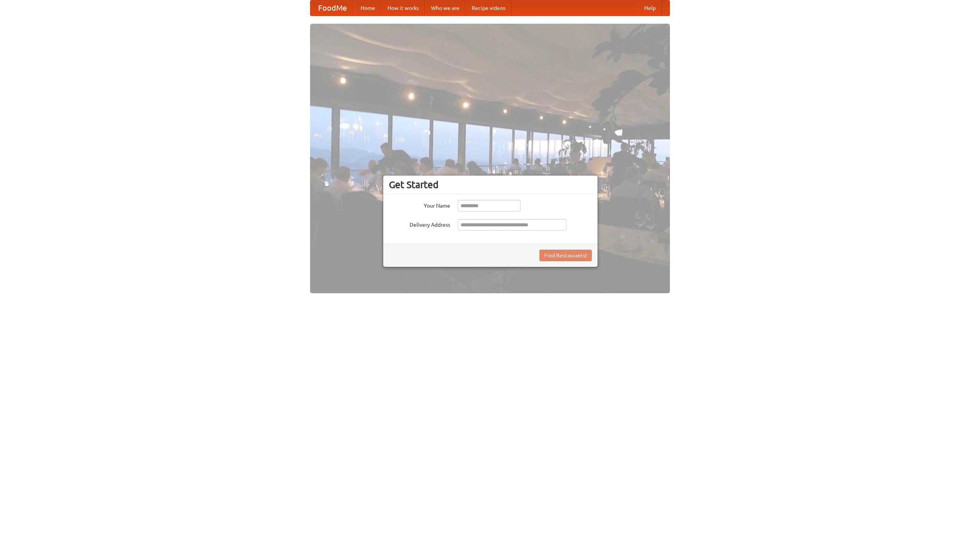  Describe the element at coordinates (420, 223) in the screenshot. I see `label: Delivery Address` at that location.